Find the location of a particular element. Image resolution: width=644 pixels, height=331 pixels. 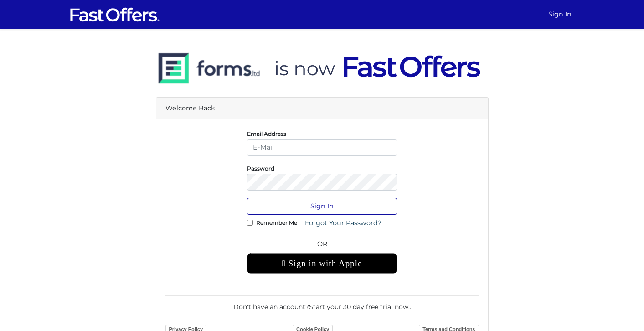

a: Start your 30 day free trial now. is located at coordinates (359, 307).